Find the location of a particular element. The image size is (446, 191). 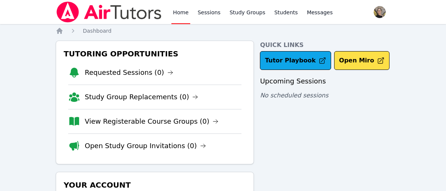

a: View Registerable Course Groups (0) is located at coordinates (151, 122).